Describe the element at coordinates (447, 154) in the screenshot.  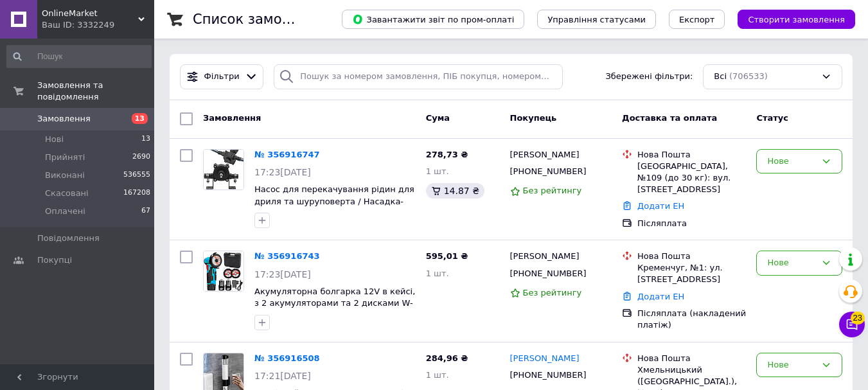
I see `span: 278,73 ₴` at that location.